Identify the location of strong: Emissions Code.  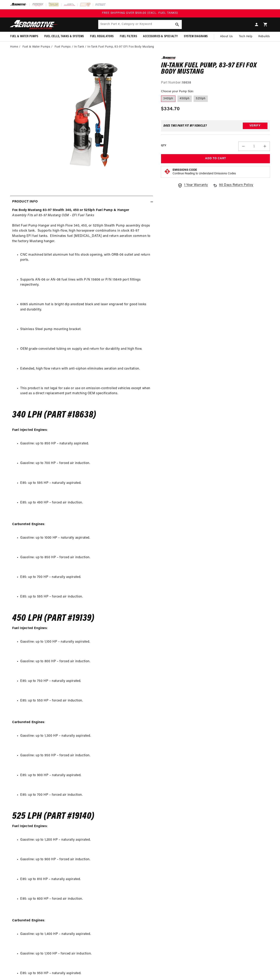
(185, 170).